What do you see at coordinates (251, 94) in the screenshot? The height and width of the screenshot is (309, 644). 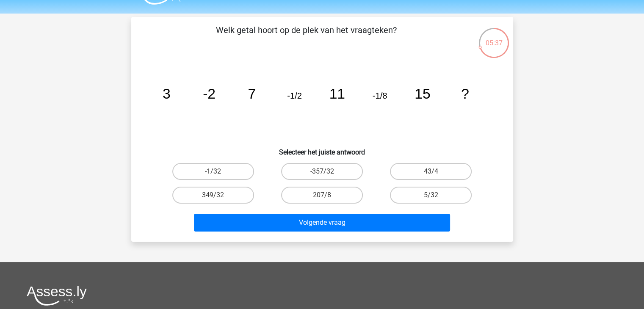 I see `tspan: 7` at bounding box center [251, 94].